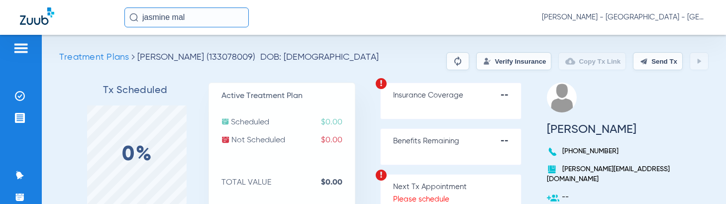  Describe the element at coordinates (457, 96) in the screenshot. I see `p: Insurance Coverage` at that location.